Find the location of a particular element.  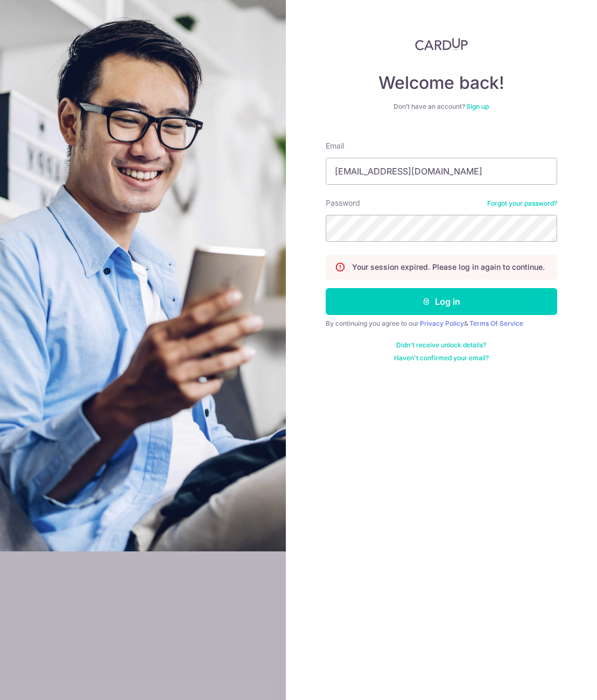

label: Email is located at coordinates (335, 146).